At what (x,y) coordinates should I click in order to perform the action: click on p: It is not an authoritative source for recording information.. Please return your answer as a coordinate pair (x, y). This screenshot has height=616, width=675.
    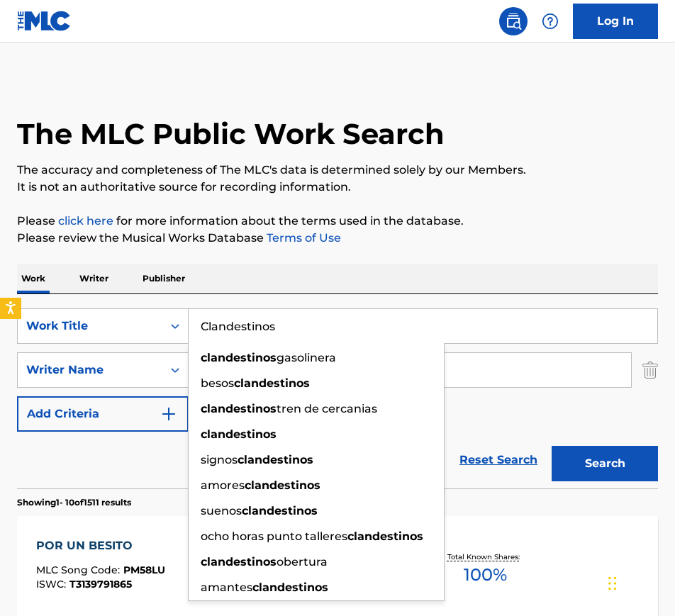
    Looking at the image, I should click on (338, 187).